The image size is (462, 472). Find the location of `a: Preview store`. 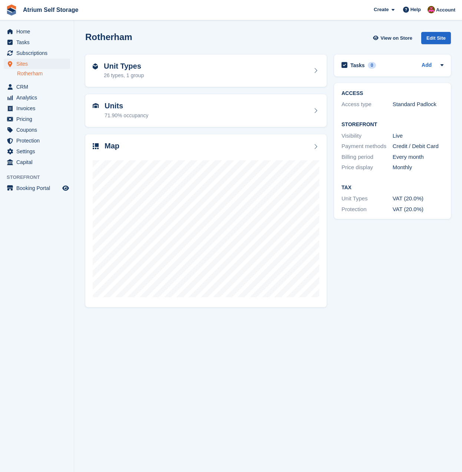

a: Preview store is located at coordinates (66, 188).